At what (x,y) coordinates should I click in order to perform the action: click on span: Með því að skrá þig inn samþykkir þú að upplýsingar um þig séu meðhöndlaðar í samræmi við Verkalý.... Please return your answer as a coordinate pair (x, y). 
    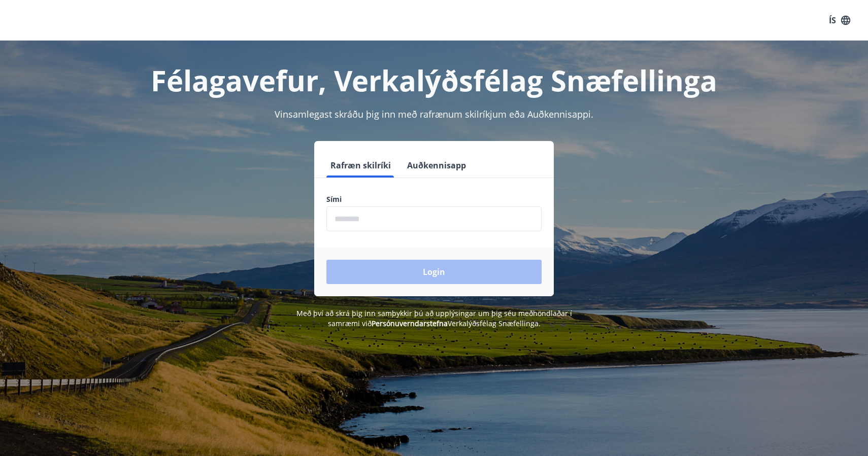
    Looking at the image, I should click on (434, 318).